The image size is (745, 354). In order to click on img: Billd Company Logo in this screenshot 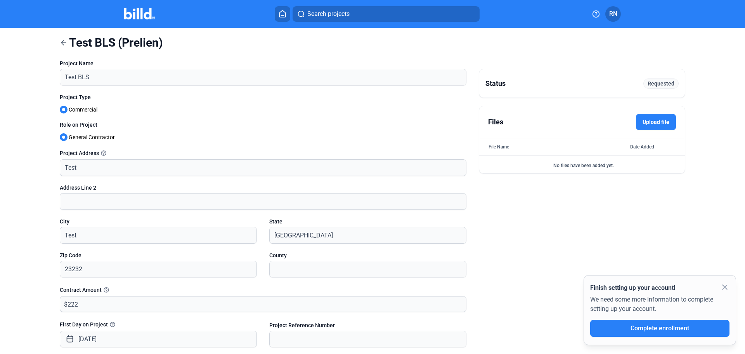, I will do `click(139, 14)`.